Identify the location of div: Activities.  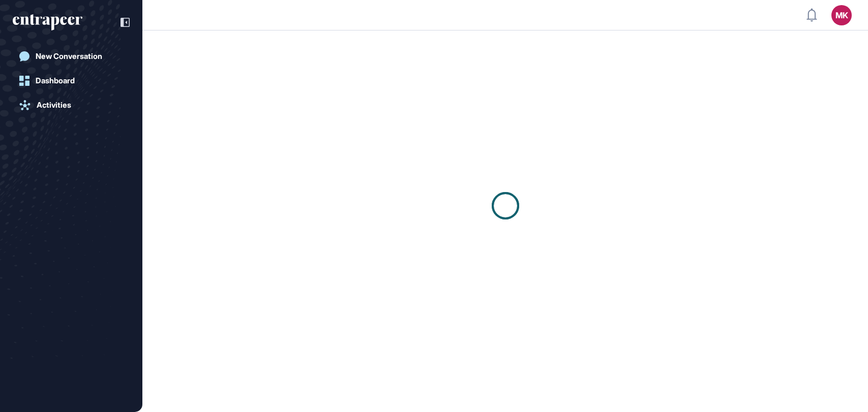
(54, 105).